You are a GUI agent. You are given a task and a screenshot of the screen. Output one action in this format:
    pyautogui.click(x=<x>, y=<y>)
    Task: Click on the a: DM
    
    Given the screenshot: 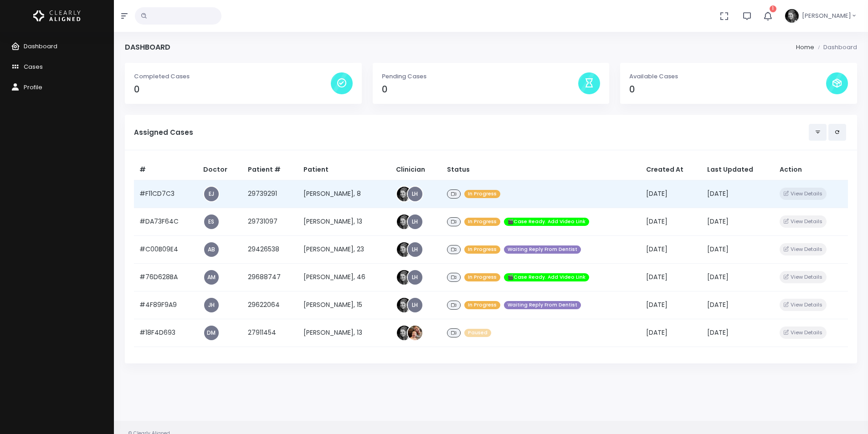 What is the action you would take?
    pyautogui.click(x=211, y=332)
    